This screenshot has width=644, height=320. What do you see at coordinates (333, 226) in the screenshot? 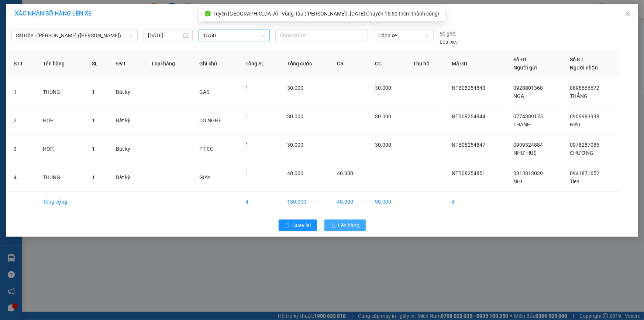
I see `span: upload` at bounding box center [333, 226].